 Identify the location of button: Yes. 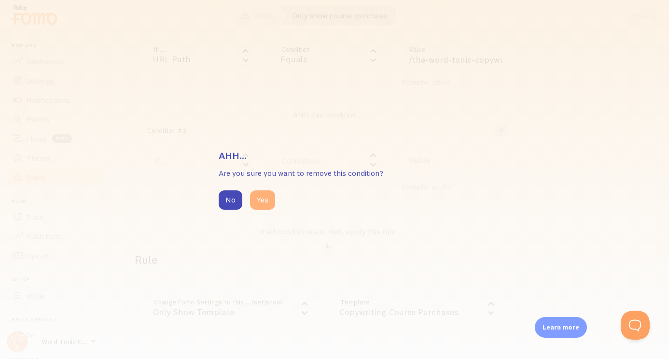
(263, 200).